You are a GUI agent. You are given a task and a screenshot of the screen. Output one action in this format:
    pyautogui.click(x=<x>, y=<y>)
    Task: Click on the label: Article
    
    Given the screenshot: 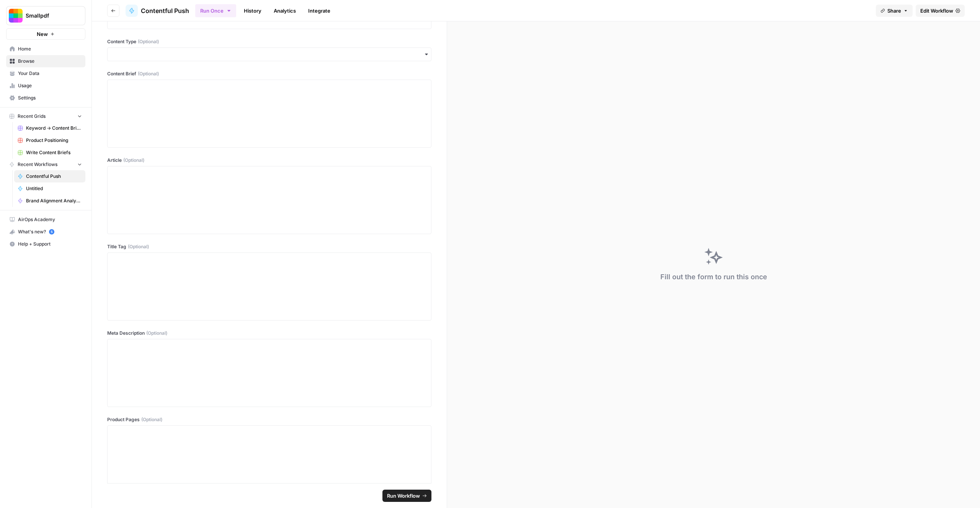 What is the action you would take?
    pyautogui.click(x=269, y=160)
    